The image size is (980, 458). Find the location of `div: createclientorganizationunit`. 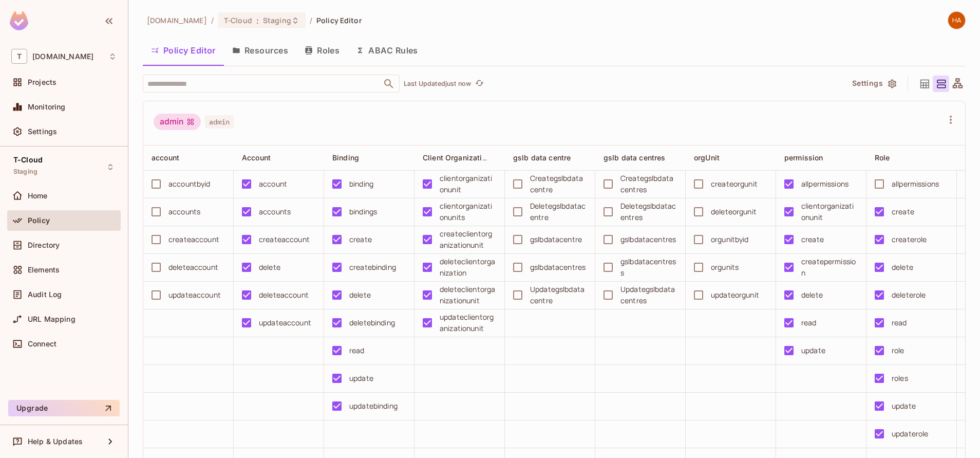

div: createclientorganizationunit is located at coordinates (468, 239).